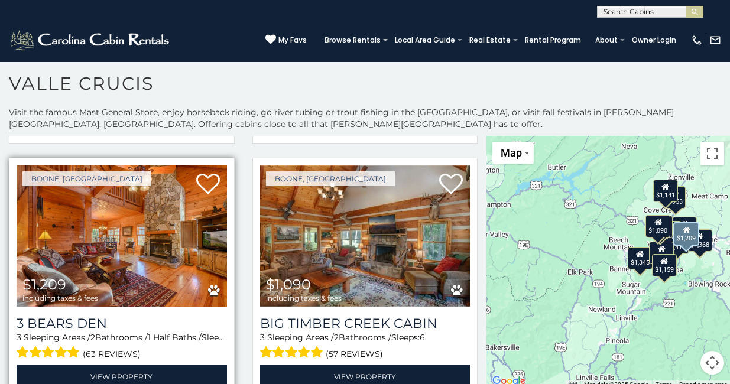 The width and height of the screenshot is (730, 384). What do you see at coordinates (174, 338) in the screenshot?
I see `span: 1 Half Baths /` at bounding box center [174, 338].